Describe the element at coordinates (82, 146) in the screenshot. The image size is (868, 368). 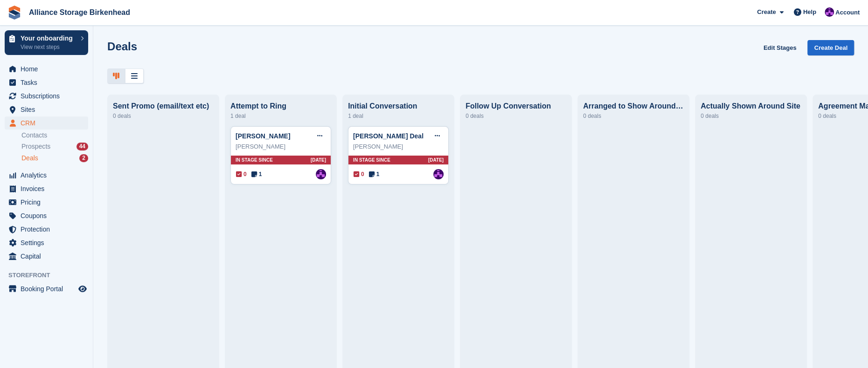
I see `div: 44` at that location.